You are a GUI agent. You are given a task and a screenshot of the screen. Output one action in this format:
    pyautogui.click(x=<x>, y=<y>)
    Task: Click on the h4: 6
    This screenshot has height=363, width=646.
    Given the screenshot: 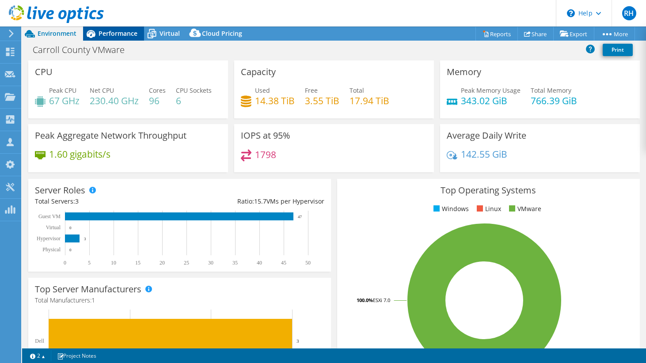 What is the action you would take?
    pyautogui.click(x=194, y=101)
    